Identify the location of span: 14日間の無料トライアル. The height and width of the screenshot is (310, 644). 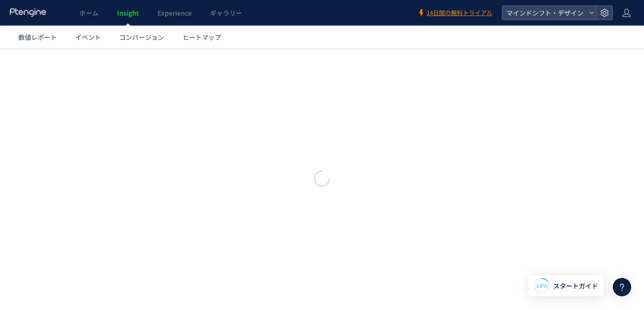
(460, 13).